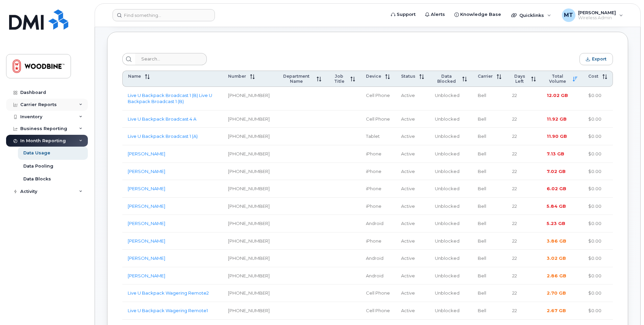  I want to click on span: 3.86 GB, so click(557, 241).